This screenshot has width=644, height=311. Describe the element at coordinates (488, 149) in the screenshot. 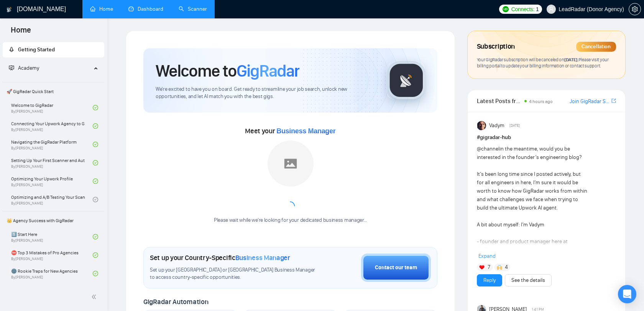

I see `span: @channel` at that location.